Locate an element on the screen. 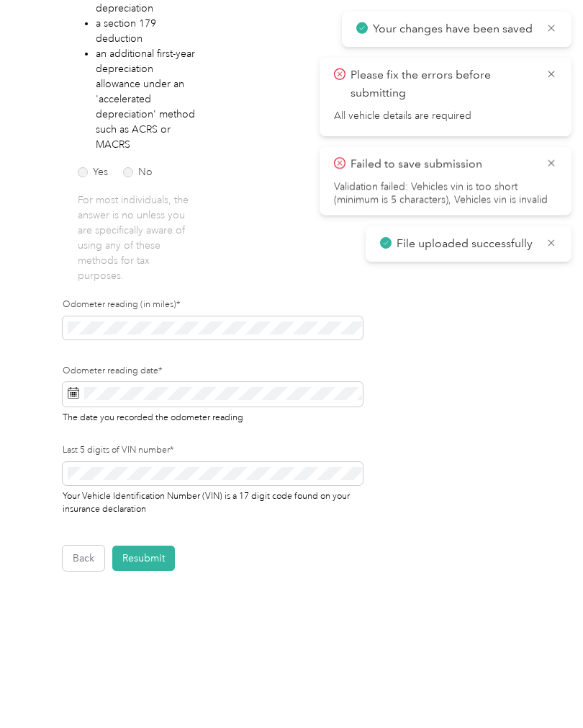 The height and width of the screenshot is (728, 583). label: Last 5 digits of VIN number* is located at coordinates (212, 450).